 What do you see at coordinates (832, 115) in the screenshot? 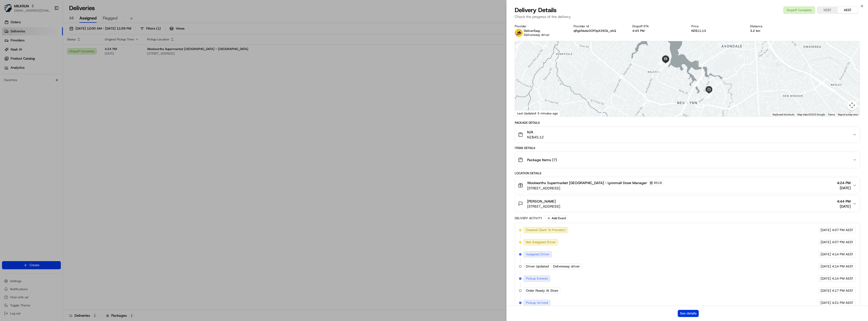
I see `a: Terms` at bounding box center [832, 115].